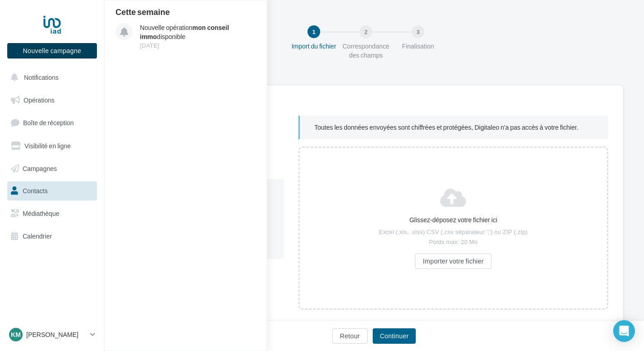  I want to click on div: 2, so click(366, 32).